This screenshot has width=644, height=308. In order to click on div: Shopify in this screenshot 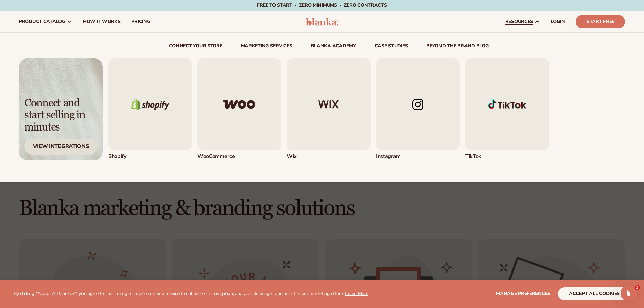, I will do `click(150, 156)`.